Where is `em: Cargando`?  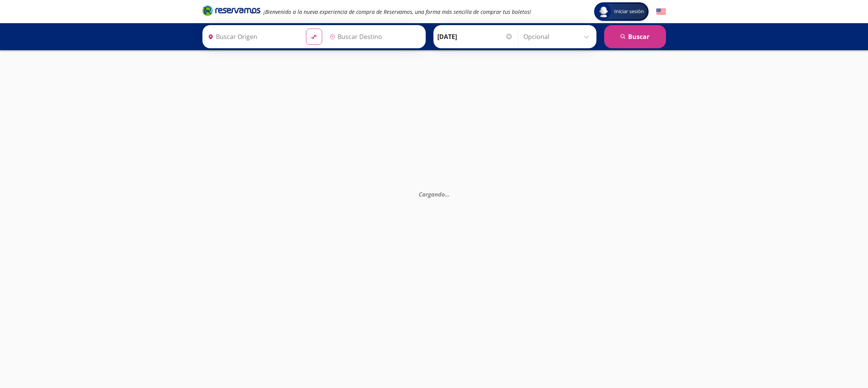
em: Cargando is located at coordinates (434, 194).